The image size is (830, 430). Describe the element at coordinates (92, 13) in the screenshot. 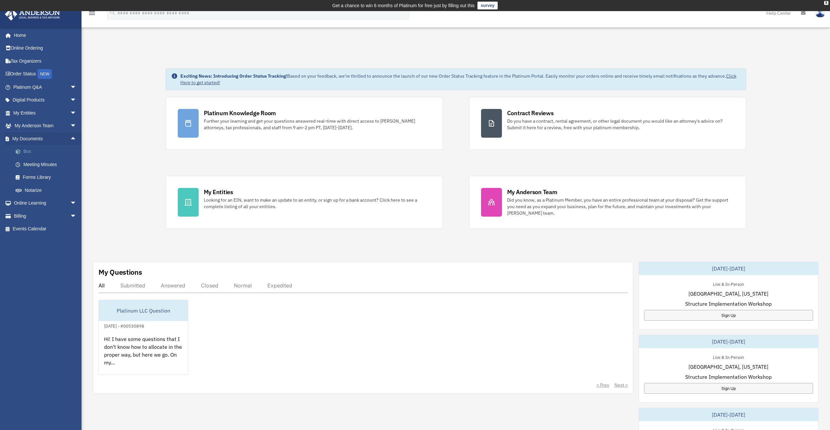

I see `i: menu` at that location.